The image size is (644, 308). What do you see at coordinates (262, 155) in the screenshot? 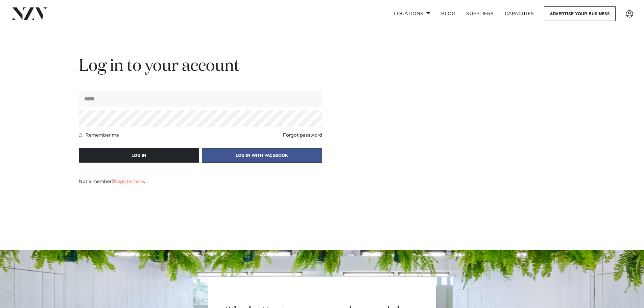
I see `button: LOG IN WITH FACEBOOK` at bounding box center [262, 155].